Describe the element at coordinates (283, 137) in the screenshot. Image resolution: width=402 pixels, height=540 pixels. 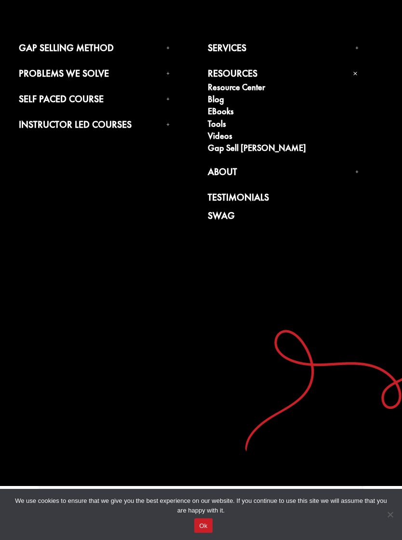
I see `a: Videos` at that location.